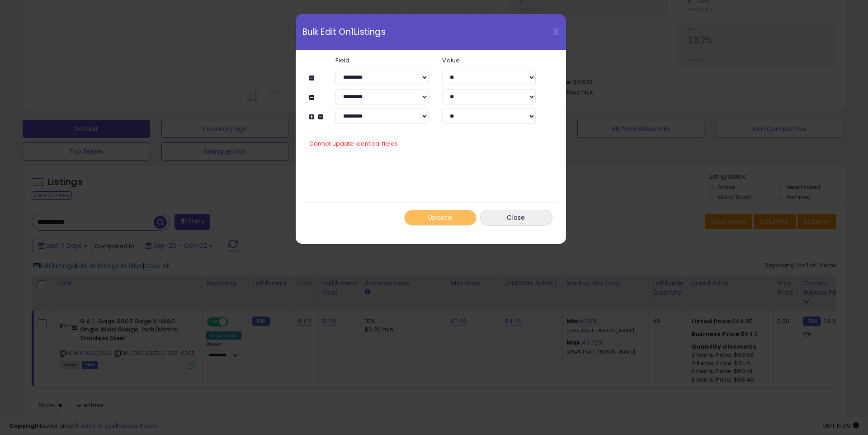  What do you see at coordinates (440, 217) in the screenshot?
I see `span: Update` at bounding box center [440, 217].